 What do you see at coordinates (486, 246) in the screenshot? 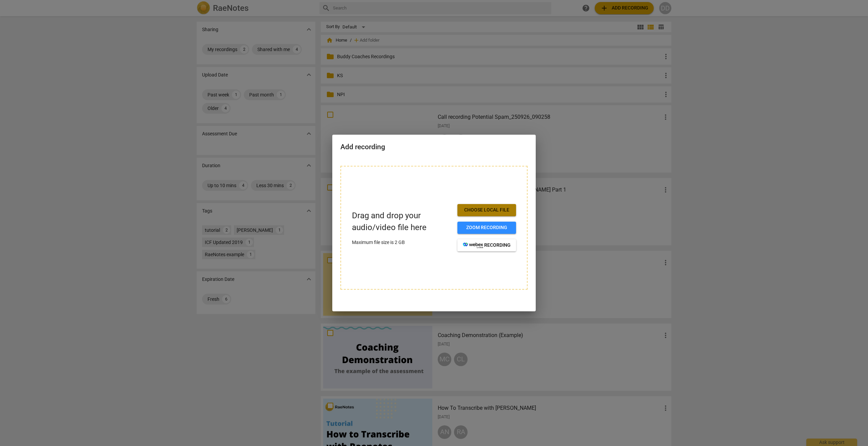
I see `span: recording` at bounding box center [486, 246].